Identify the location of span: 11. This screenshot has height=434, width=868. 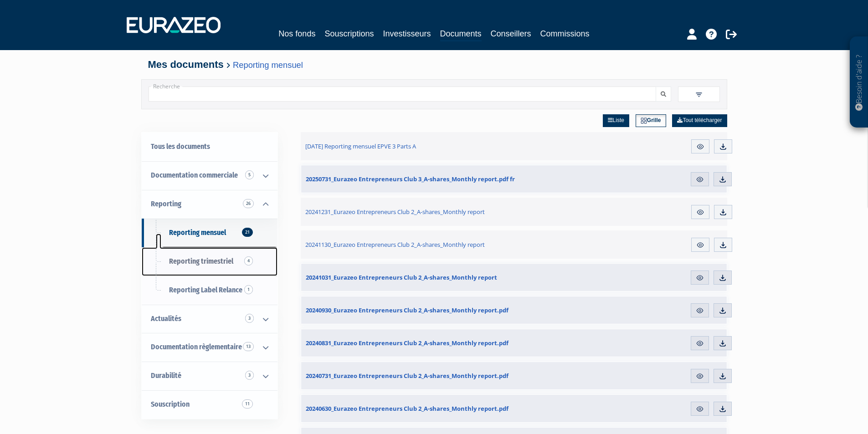
(247, 404).